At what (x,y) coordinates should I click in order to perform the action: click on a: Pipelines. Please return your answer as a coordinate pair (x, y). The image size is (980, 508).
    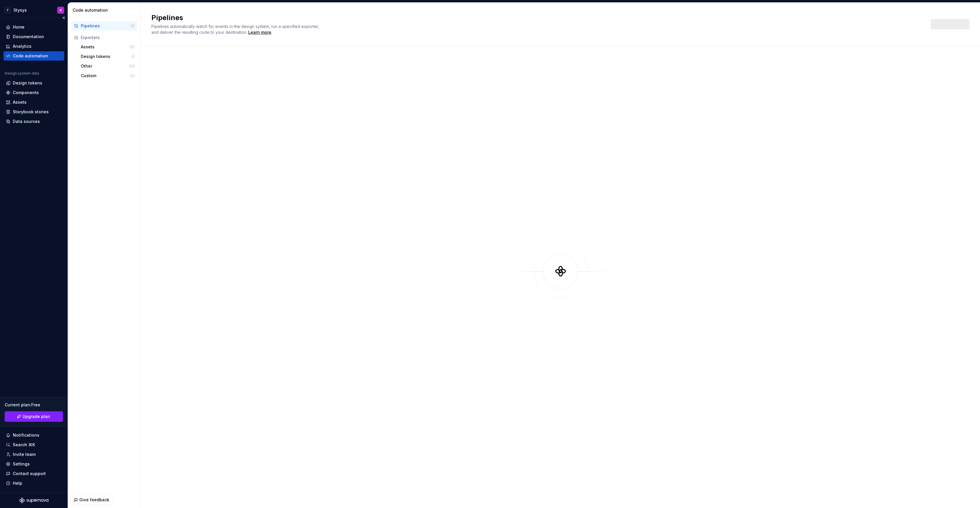
    Looking at the image, I should click on (104, 26).